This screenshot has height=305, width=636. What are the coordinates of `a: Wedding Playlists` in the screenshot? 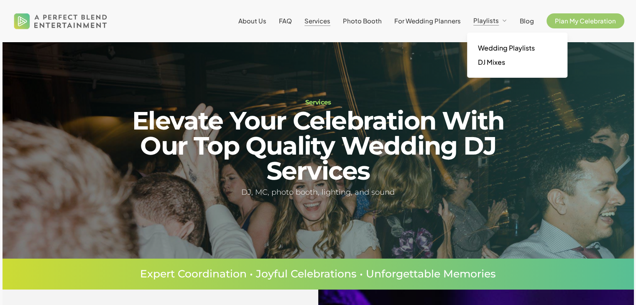 It's located at (518, 48).